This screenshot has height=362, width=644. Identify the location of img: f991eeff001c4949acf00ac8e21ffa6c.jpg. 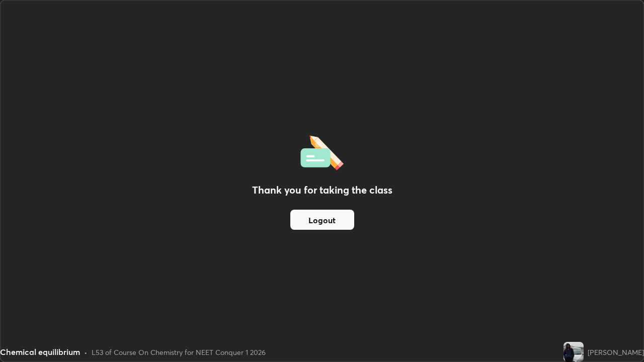
(574, 352).